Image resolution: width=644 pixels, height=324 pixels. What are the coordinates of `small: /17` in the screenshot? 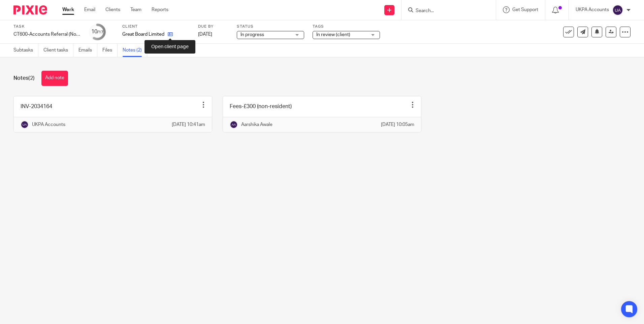 It's located at (101, 32).